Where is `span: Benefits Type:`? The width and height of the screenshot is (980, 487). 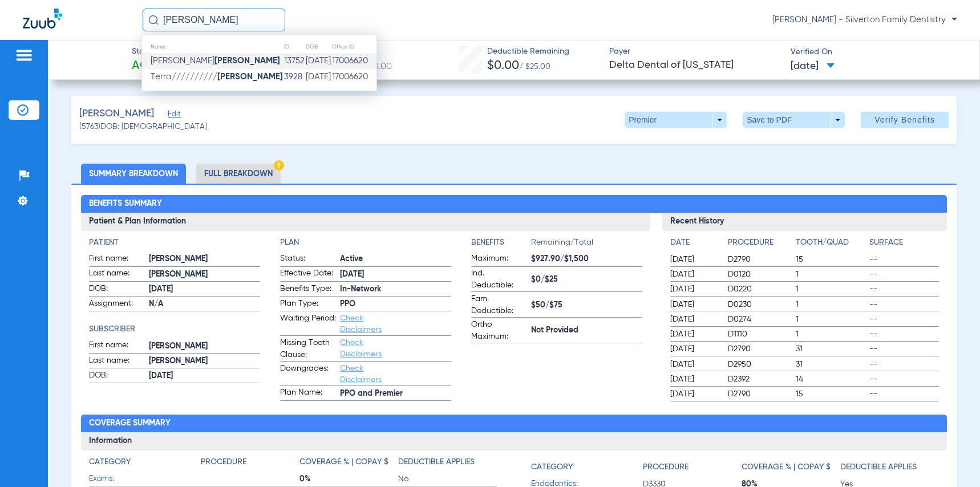
span: Benefits Type: is located at coordinates (308, 289).